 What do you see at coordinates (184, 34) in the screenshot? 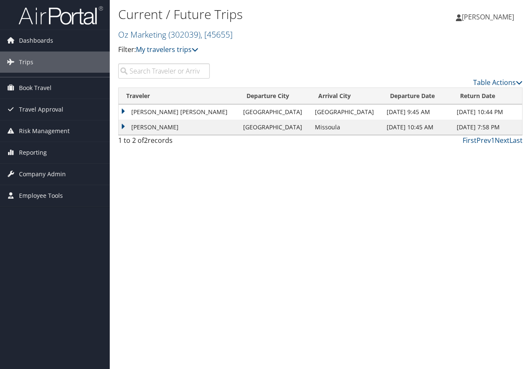
I see `span: ( 302039 )` at bounding box center [184, 34].